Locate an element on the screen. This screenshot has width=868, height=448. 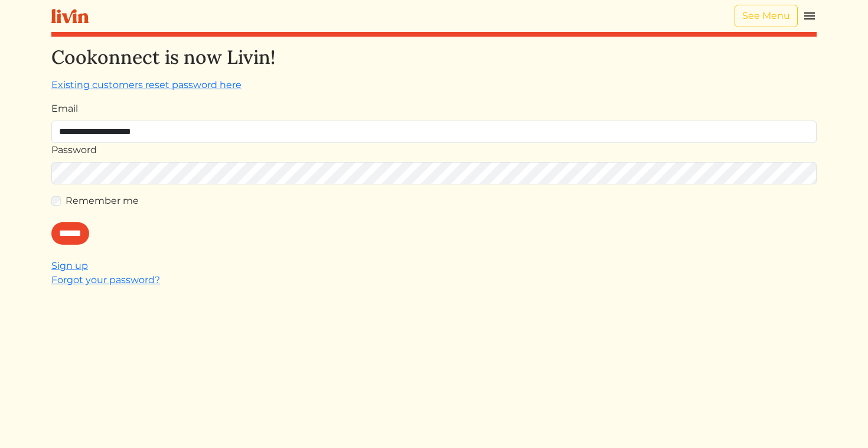
img: menu_hamburger-cb6d353cf0ecd9f46ceae1c99ecbeb4a00e71ca567a856bd81f57e9d8c17bb26.svg is located at coordinates (809, 16).